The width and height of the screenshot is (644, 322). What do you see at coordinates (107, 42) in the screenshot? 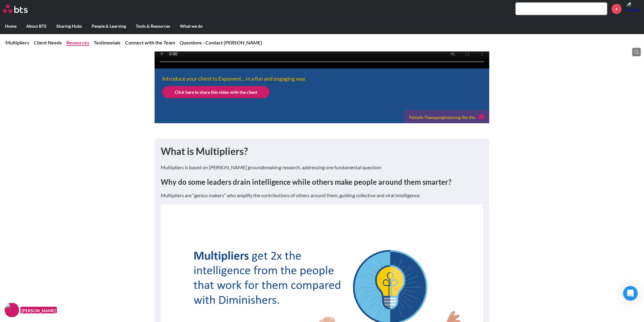
I see `a: Testimonials` at bounding box center [107, 42].